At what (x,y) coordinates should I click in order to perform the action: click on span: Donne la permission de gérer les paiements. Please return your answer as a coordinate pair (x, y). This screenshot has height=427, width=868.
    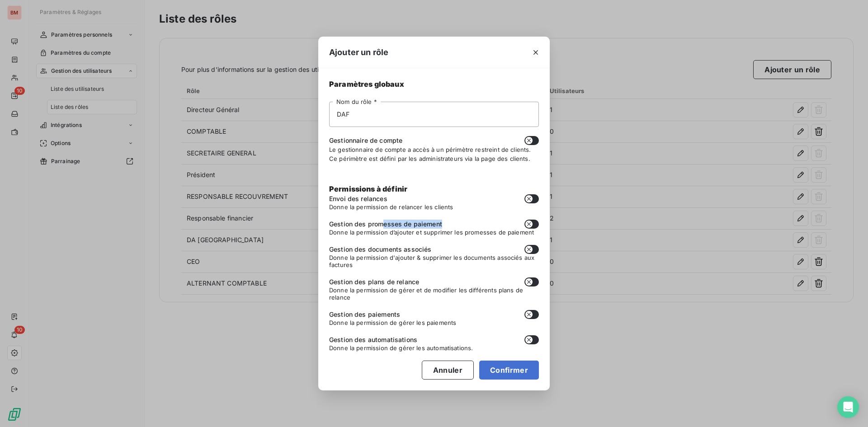
    Looking at the image, I should click on (434, 322).